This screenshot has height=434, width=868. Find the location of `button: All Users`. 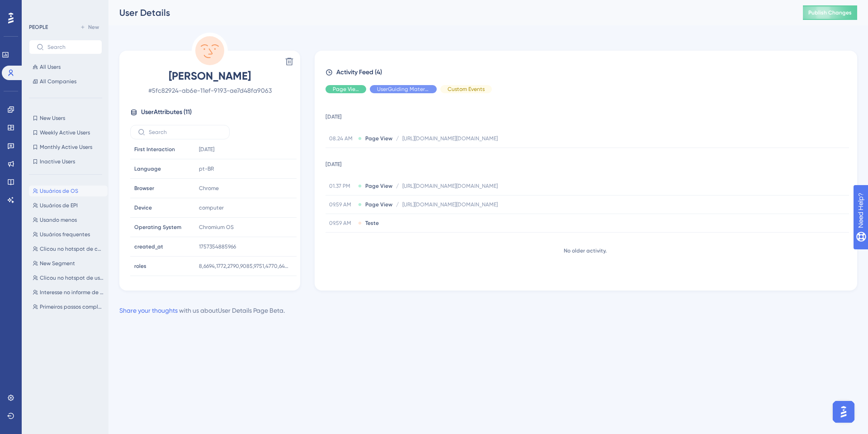

button: All Users is located at coordinates (65, 67).